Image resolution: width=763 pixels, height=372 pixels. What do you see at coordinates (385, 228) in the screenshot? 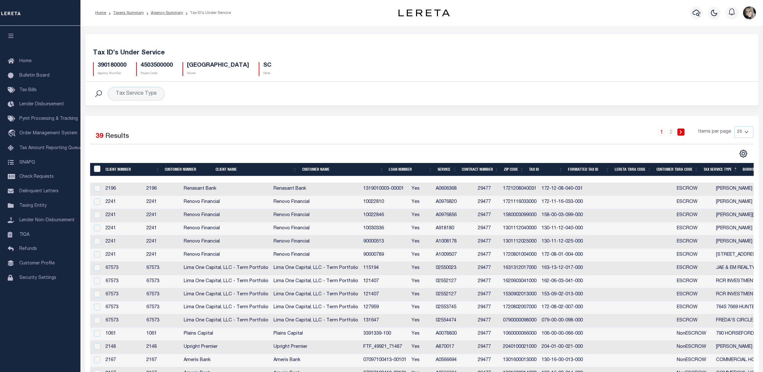
I see `td: 10030336` at bounding box center [385, 228].